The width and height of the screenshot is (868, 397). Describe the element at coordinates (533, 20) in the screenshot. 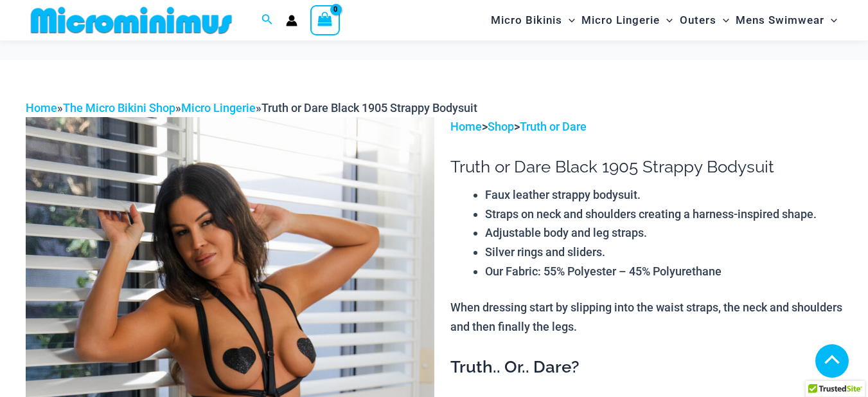

I see `a: Micro BikinisMenu ToggleMenu Toggle` at that location.